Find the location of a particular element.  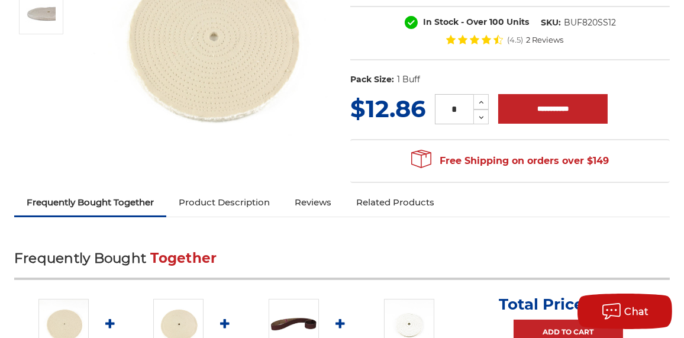

dd: BUF820SS12 is located at coordinates (590, 22).